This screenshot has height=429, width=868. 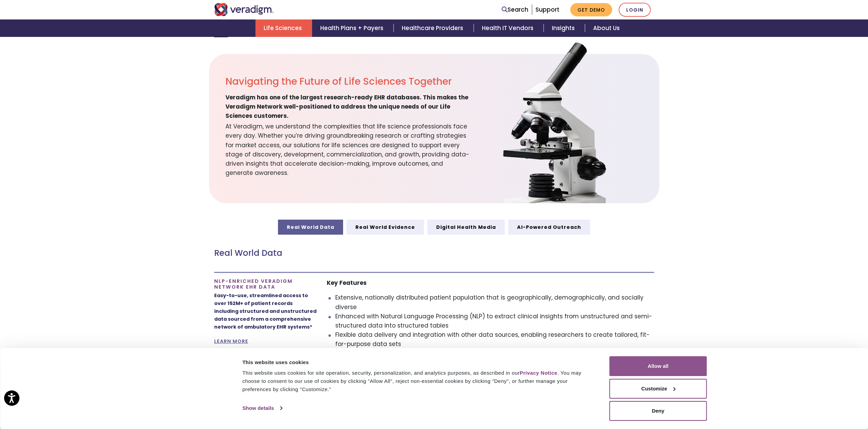 What do you see at coordinates (349, 149) in the screenshot?
I see `span: At Veradigm, we understand the complexities that life science professionals face every day. Wheth...` at bounding box center [349, 149].